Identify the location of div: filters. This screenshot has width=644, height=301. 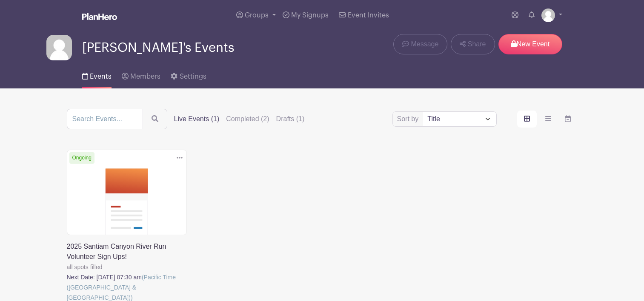
(239, 119).